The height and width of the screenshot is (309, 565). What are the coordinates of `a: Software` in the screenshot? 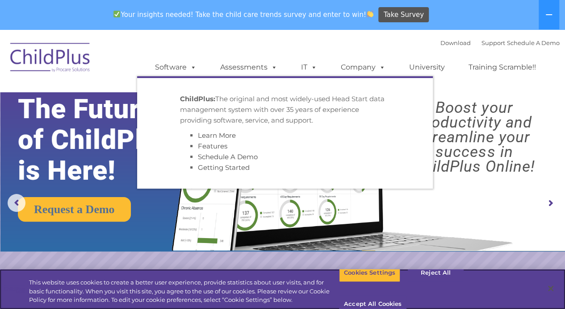 It's located at (175, 67).